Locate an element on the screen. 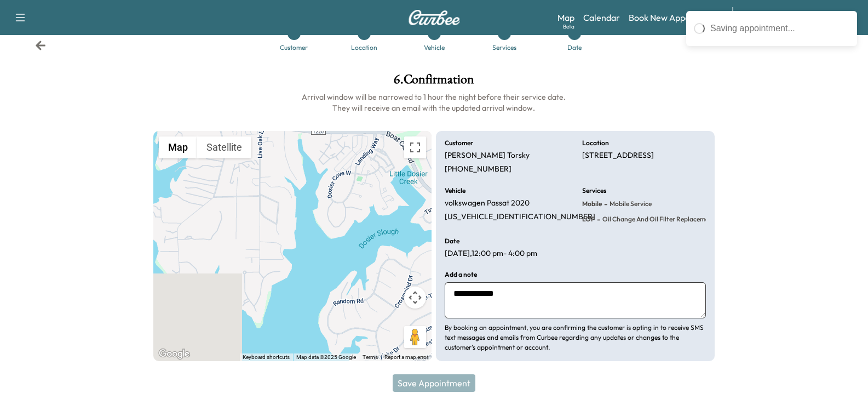 This screenshot has width=868, height=405. div: Vehicle is located at coordinates (435, 48).